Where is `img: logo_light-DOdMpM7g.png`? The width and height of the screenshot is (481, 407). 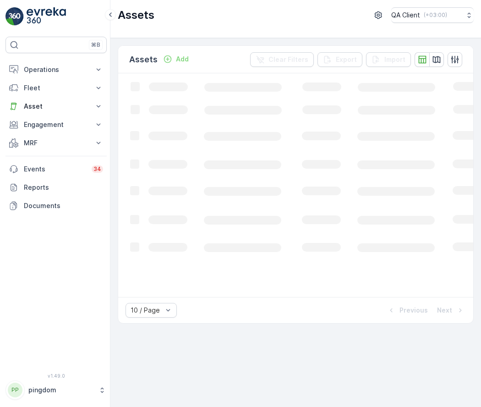
img: logo_light-DOdMpM7g.png is located at coordinates (46, 16).